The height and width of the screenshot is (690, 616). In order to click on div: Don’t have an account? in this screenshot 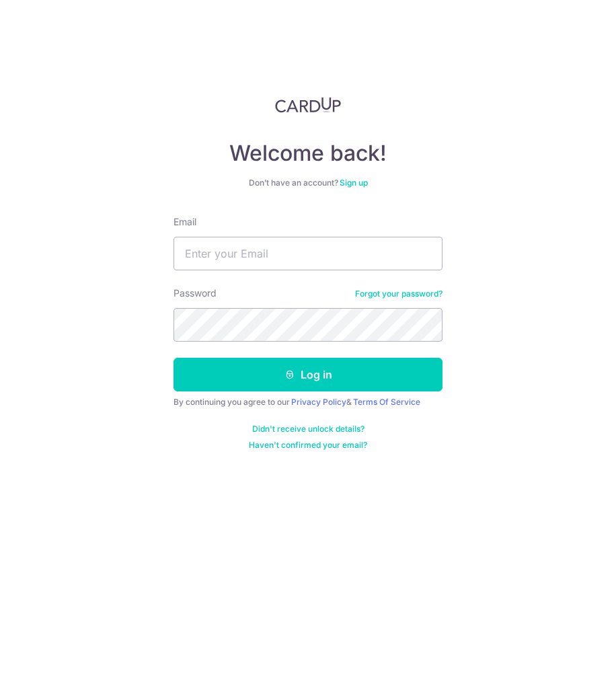, I will do `click(308, 183)`.